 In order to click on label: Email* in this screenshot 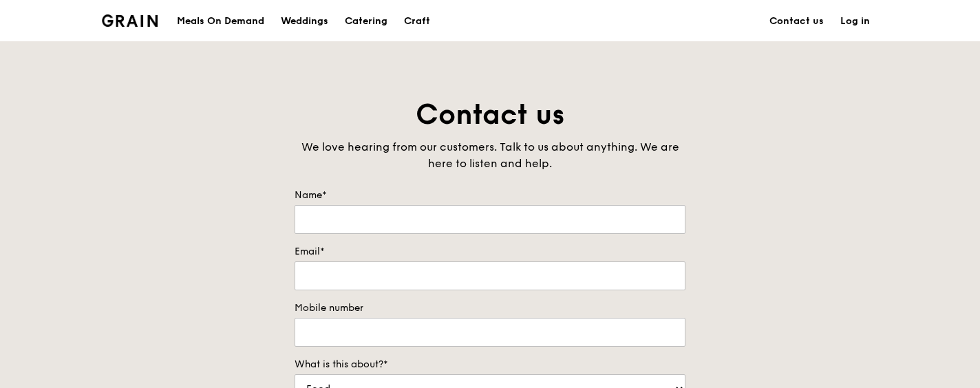, I will do `click(490, 252)`.